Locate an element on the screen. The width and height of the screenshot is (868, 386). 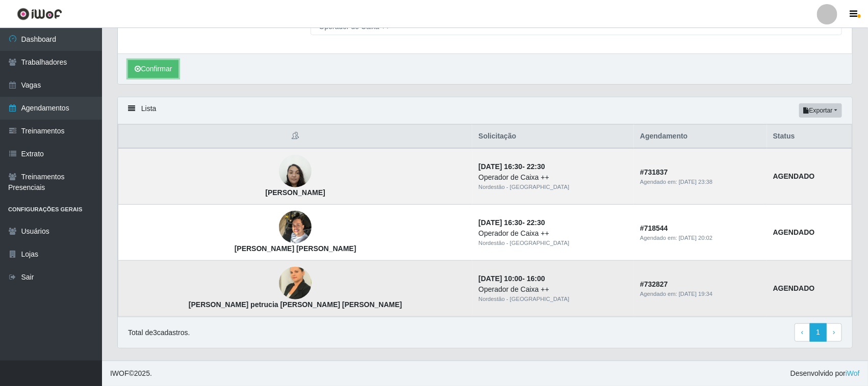
button: Confirmar is located at coordinates (153, 69).